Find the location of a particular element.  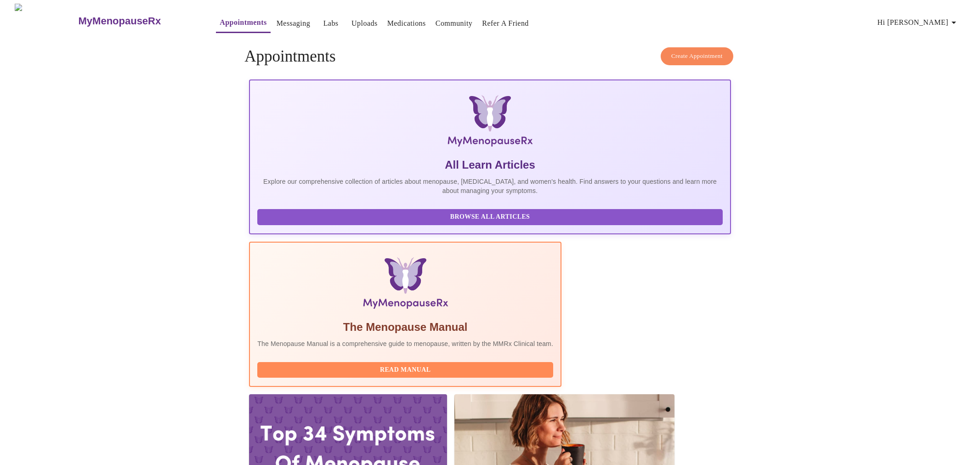

button: Uploads is located at coordinates (364, 23).